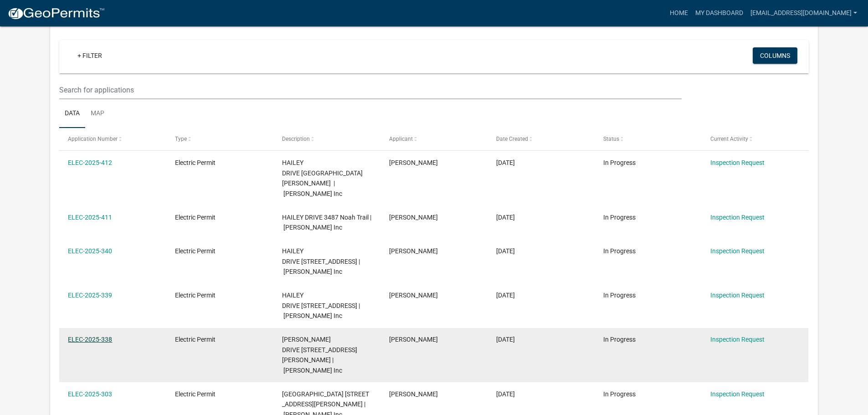 Image resolution: width=868 pixels, height=415 pixels. I want to click on span: Type, so click(181, 139).